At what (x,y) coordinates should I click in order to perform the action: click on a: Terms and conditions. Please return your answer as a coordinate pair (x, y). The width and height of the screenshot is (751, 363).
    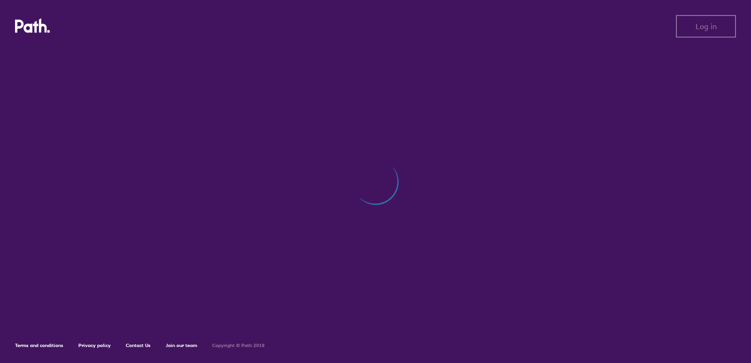
    Looking at the image, I should click on (39, 345).